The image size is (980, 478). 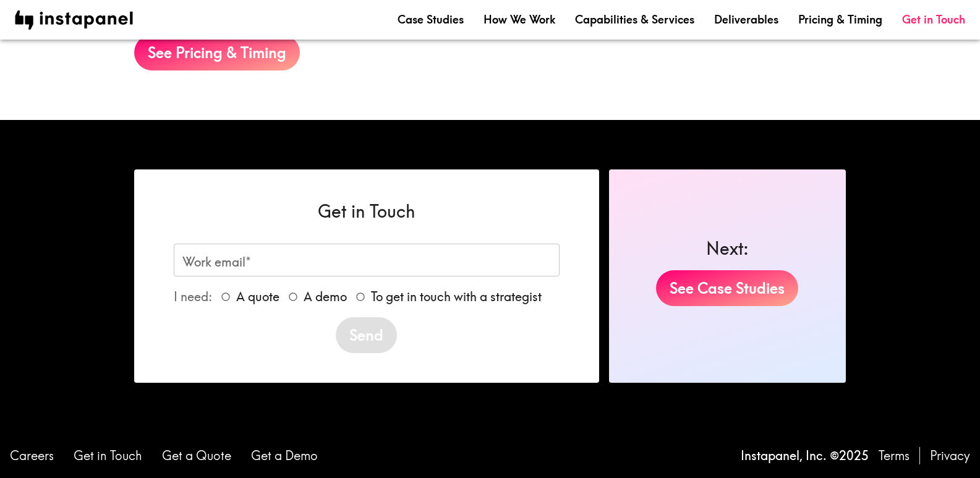 What do you see at coordinates (727, 248) in the screenshot?
I see `h6: Next:` at bounding box center [727, 248].